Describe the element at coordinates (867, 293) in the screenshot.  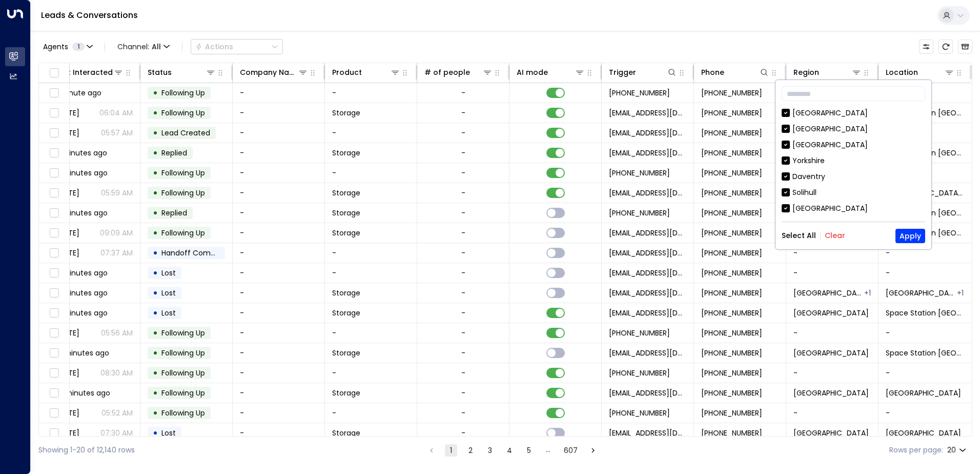
I see `div: London` at that location.